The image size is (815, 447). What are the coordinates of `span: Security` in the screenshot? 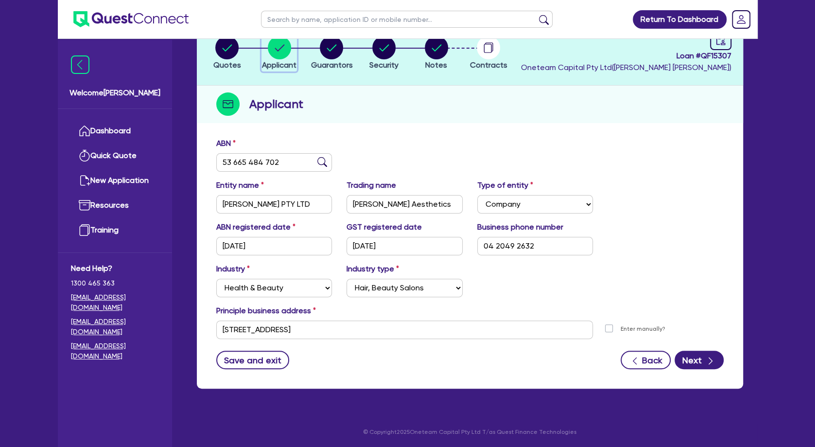 It's located at (384, 65).